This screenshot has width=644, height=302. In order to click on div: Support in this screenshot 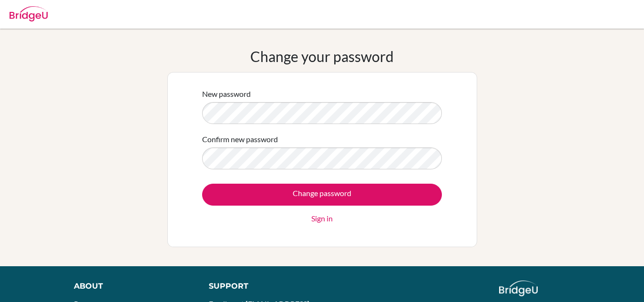, I will do `click(261, 286)`.